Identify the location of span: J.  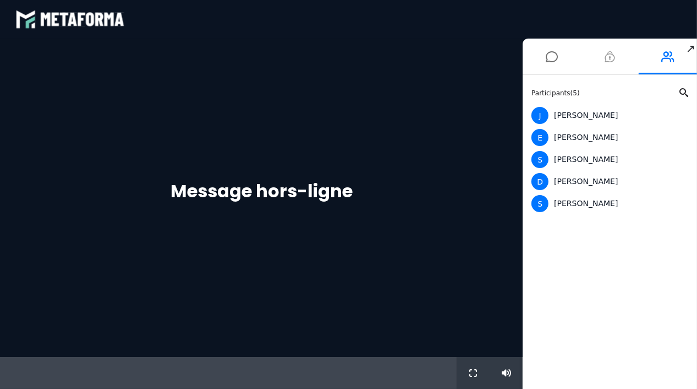
(540, 115).